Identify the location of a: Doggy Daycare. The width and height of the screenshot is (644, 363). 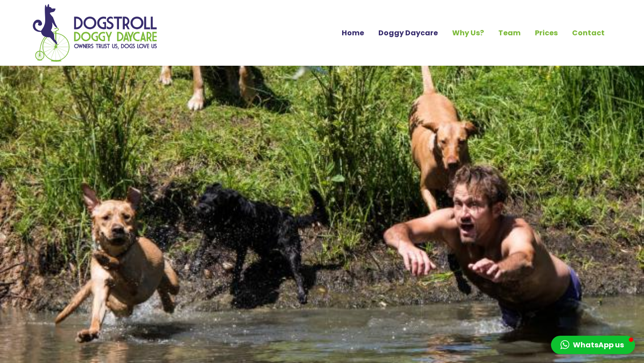
(408, 33).